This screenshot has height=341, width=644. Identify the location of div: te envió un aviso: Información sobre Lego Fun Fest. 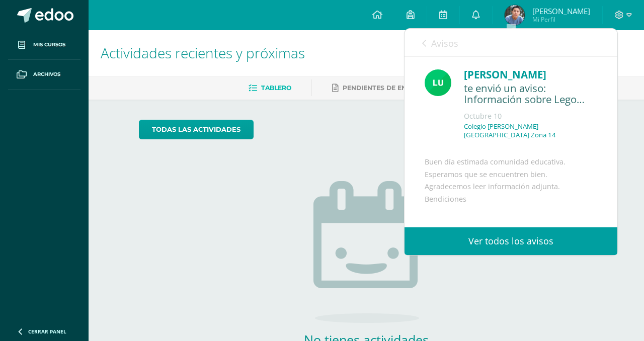
(530, 94).